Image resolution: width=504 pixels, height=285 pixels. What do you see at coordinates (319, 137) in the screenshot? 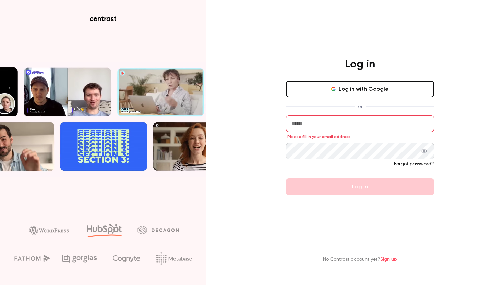
I see `span: Please fill in your email address` at bounding box center [319, 137].